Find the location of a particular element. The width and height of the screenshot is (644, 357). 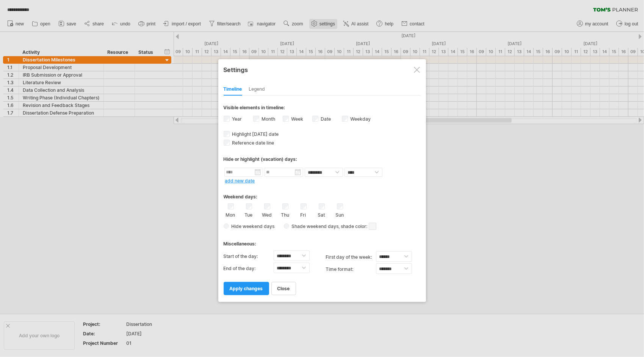

span: Reference date line is located at coordinates (252, 142).